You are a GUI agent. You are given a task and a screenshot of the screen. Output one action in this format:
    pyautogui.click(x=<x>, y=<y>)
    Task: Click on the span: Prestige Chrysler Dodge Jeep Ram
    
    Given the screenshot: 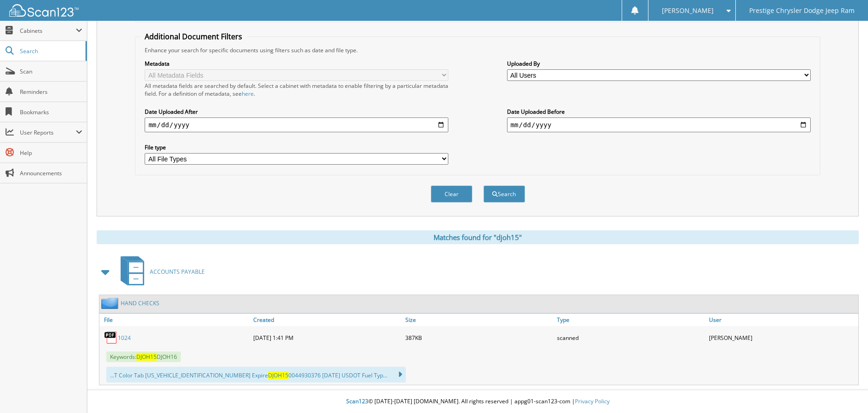 What is the action you would take?
    pyautogui.click(x=802, y=11)
    